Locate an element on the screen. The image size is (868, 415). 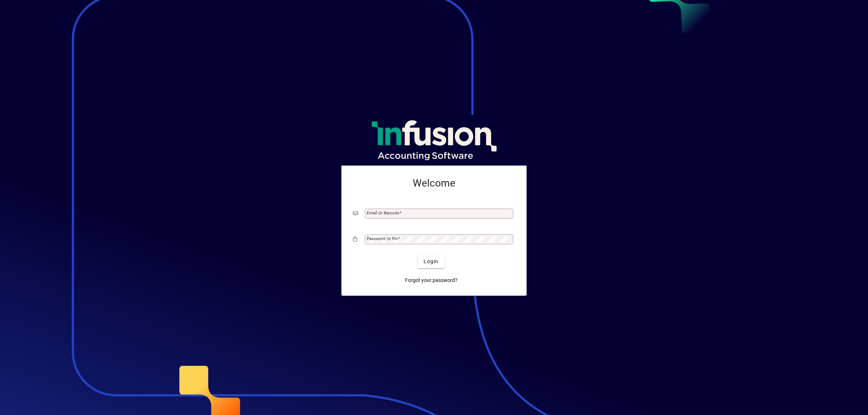
mat-label: Email or Barcode is located at coordinates (383, 213).